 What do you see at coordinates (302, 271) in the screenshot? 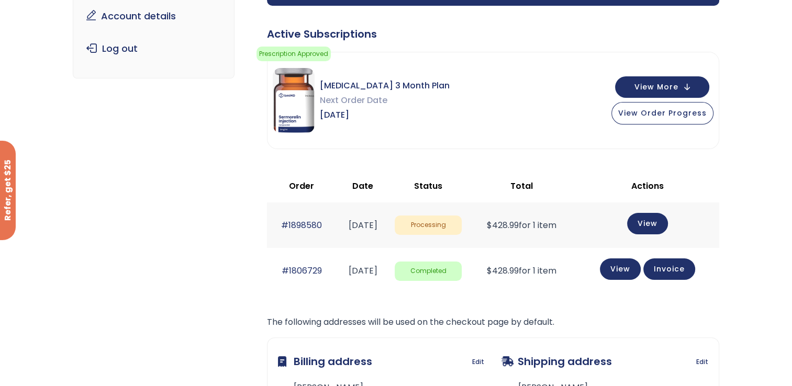
I see `a: #1806729` at bounding box center [302, 271].